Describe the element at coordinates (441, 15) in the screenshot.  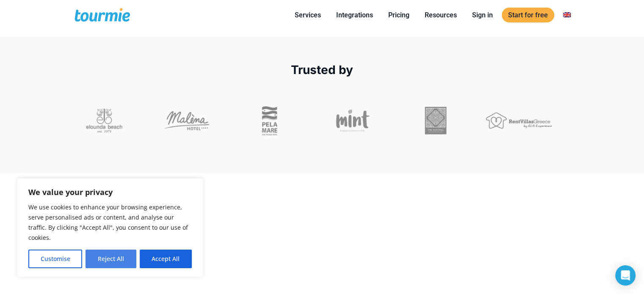
I see `a: Resources` at that location.